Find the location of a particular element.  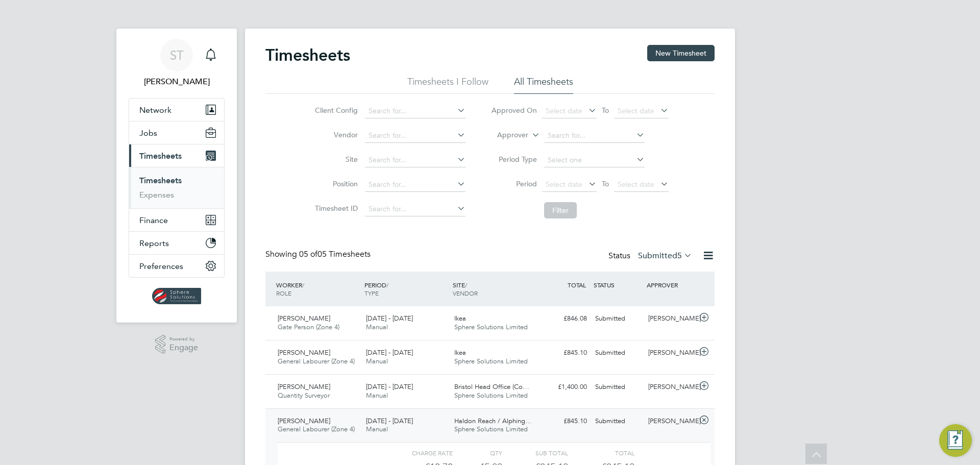

span: VENDOR is located at coordinates (465, 293).